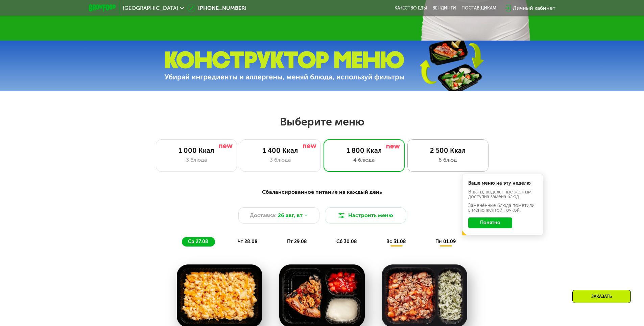 The height and width of the screenshot is (326, 644). What do you see at coordinates (503, 195) in the screenshot?
I see `div: В даты, выделенные желтым, доступна замена блюд.` at bounding box center [503, 195].